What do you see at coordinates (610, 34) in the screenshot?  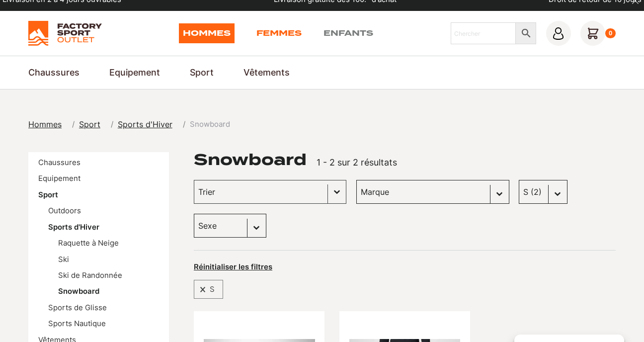 I see `div: 0` at bounding box center [610, 34].